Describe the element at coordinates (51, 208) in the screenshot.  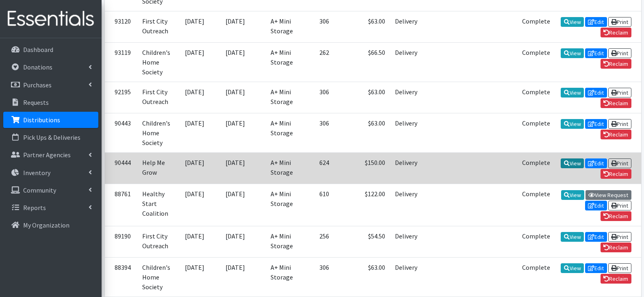
I see `a: Reports` at that location.